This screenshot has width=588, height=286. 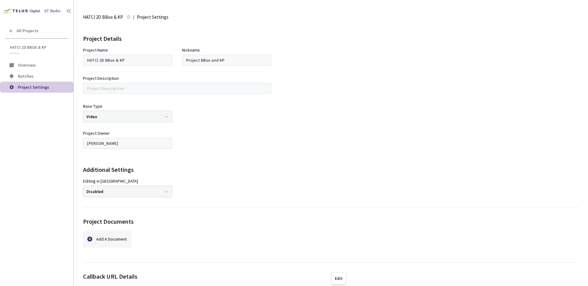 I want to click on span: All Projects, so click(x=27, y=31).